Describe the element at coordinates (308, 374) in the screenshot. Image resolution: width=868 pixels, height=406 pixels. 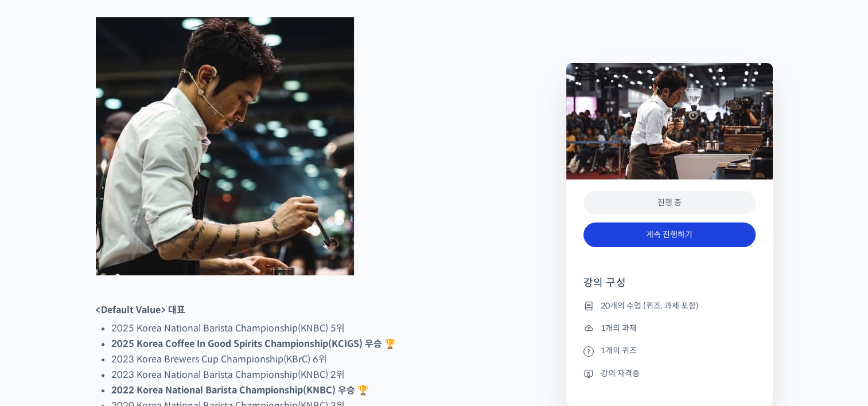
I see `li: 2023 Korea National Barista Championship(KNBC) 2위` at that location.